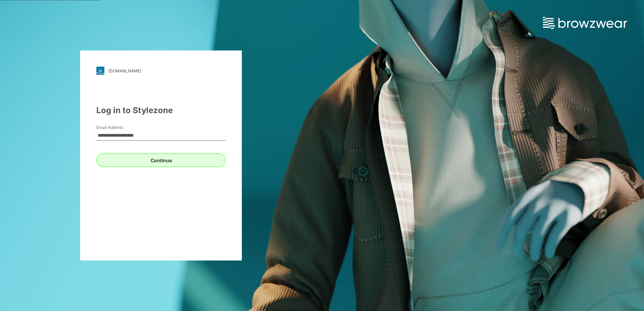 Image resolution: width=644 pixels, height=311 pixels. I want to click on label: Email Address, so click(120, 128).